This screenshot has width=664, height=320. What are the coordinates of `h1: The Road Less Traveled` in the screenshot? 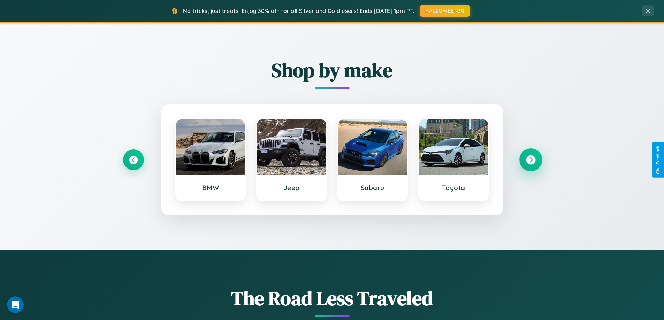 It's located at (332, 298).